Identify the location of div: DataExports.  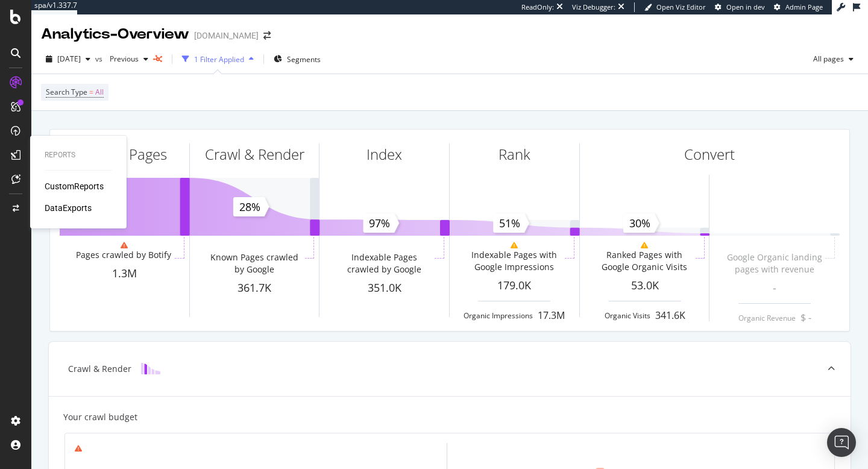
(68, 208).